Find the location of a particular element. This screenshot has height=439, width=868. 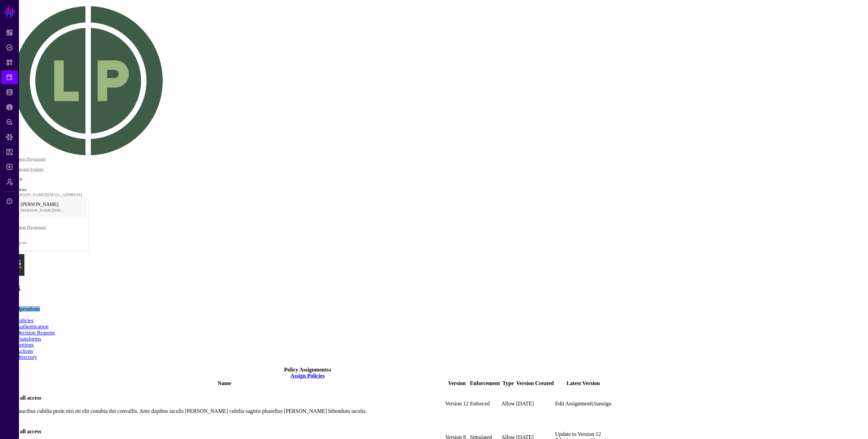

a: SGNL is located at coordinates (10, 12).